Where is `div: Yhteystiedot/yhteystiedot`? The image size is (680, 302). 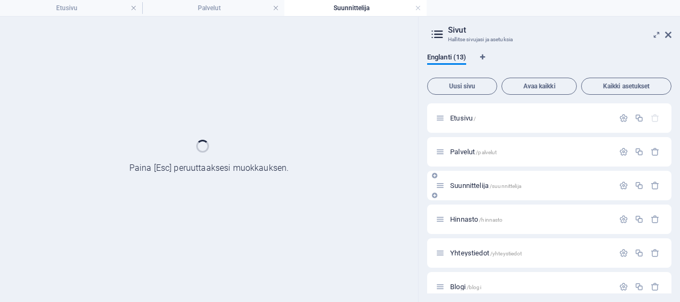
div: Yhteystiedot/yhteystiedot is located at coordinates (530, 252).